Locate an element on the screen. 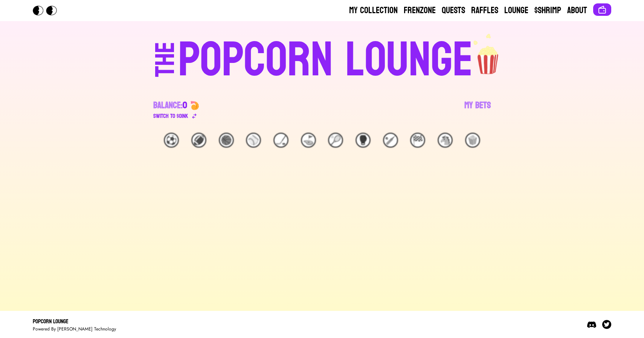  a: $Shrimp is located at coordinates (548, 11).